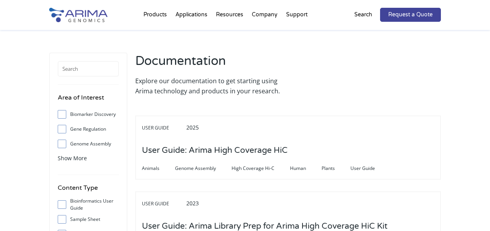 The image size is (490, 231). Describe the element at coordinates (215, 151) in the screenshot. I see `h3: User Guide: Arima High Coverage HiC` at that location.